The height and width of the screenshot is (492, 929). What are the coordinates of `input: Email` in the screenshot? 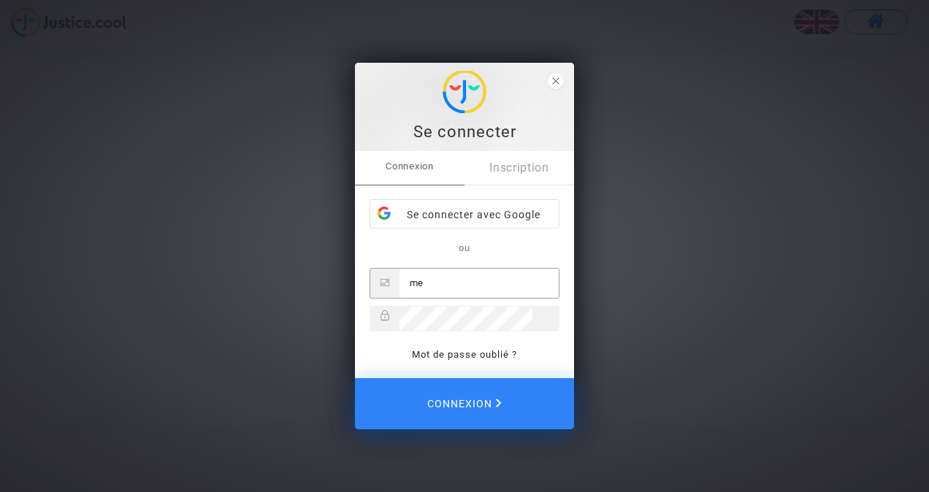 It's located at (479, 283).